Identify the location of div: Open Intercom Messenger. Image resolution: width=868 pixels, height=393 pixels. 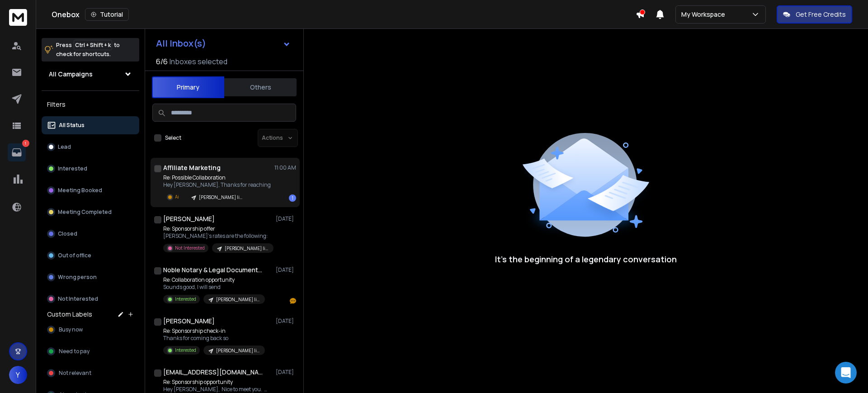
(846, 373).